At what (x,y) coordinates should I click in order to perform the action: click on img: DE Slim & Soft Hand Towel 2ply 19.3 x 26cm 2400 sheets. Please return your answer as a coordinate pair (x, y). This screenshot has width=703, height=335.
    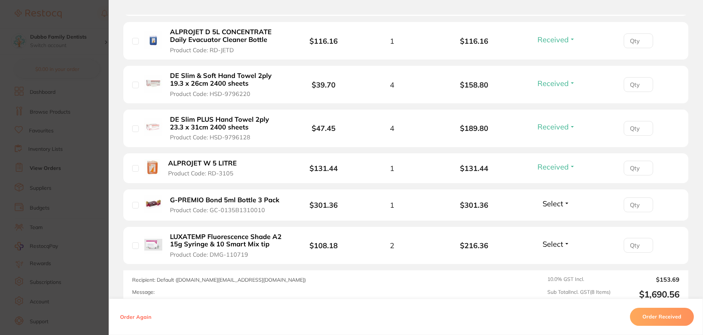
    Looking at the image, I should click on (153, 84).